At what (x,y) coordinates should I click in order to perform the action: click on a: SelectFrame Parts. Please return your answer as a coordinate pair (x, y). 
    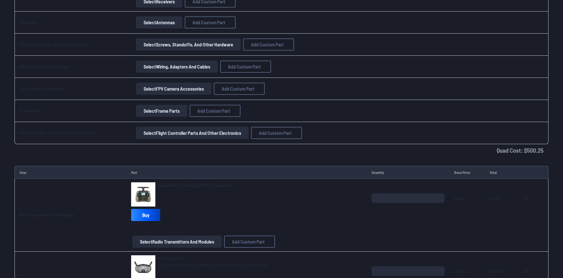
    Looking at the image, I should click on (161, 111).